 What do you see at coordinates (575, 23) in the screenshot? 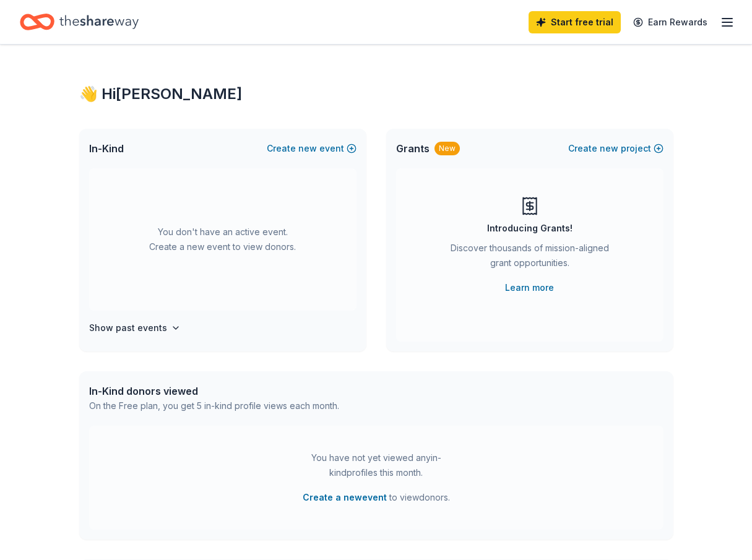
I see `a: Start free trial` at bounding box center [575, 23].